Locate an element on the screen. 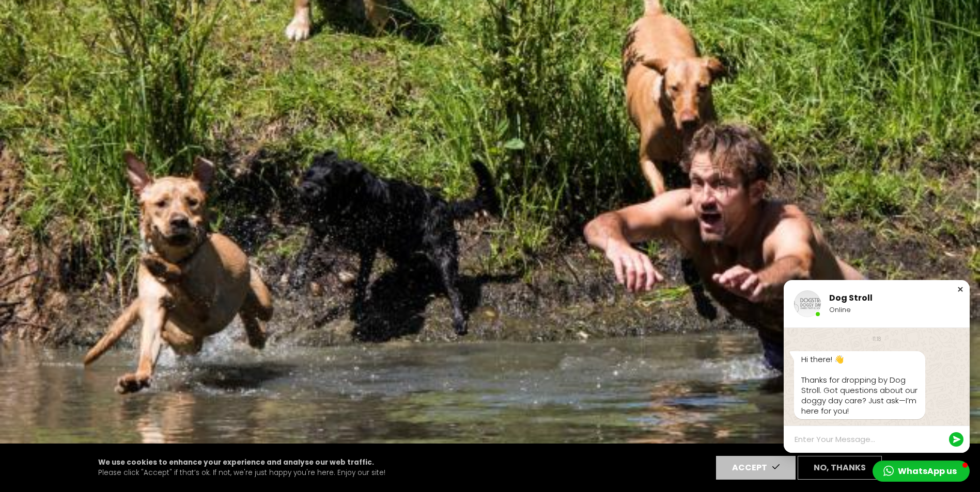 The height and width of the screenshot is (492, 980). div: Thanks for dropping by Dog Stroll. Got questions about our doggy day care? Just ask—I’m here for ... is located at coordinates (860, 396).